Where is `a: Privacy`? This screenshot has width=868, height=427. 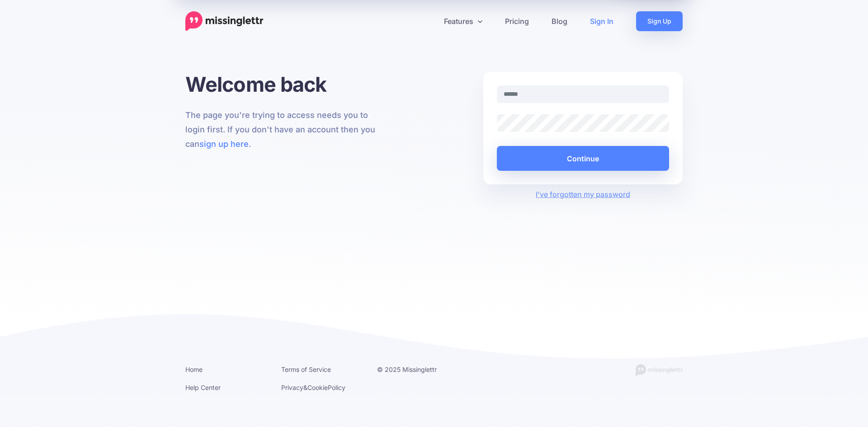
a: Privacy is located at coordinates (292, 387).